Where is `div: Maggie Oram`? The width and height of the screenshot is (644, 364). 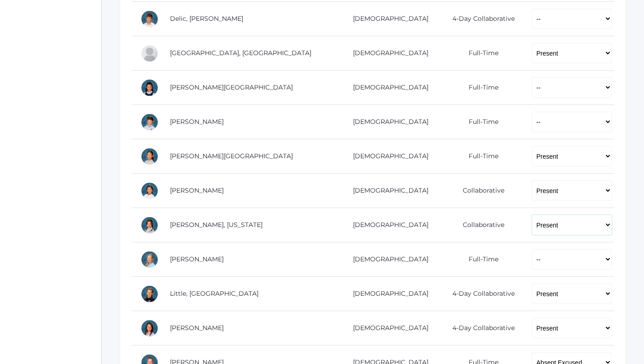 div: Maggie Oram is located at coordinates (149, 328).